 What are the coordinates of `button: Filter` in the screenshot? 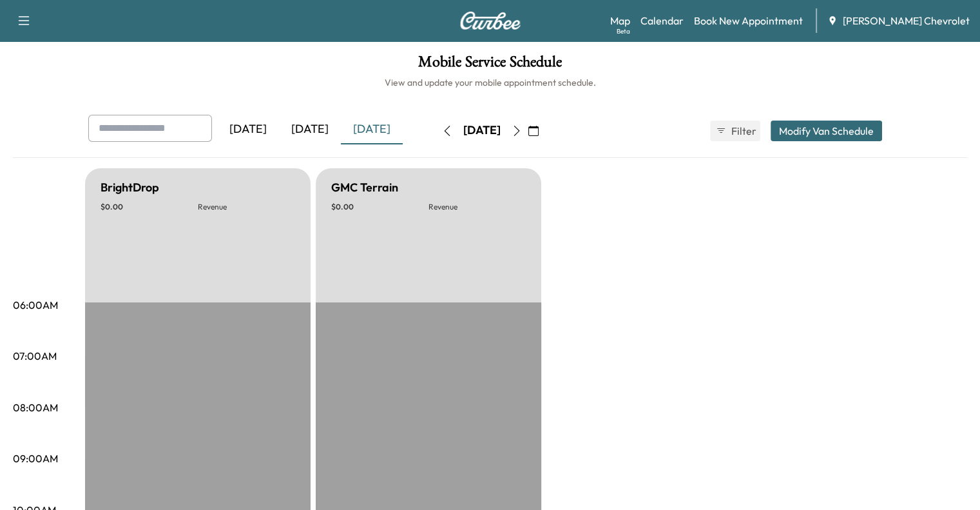 It's located at (735, 130).